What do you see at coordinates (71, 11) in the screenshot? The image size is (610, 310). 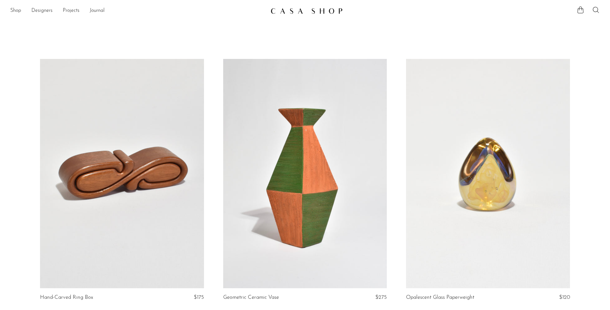 I see `a: Projects` at bounding box center [71, 11].